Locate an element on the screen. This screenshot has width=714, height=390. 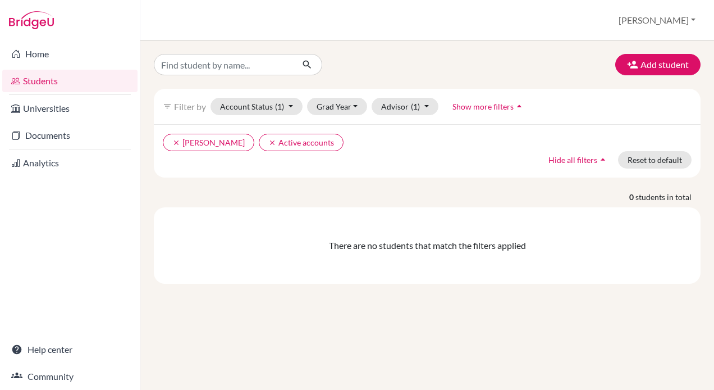
strong: 0 is located at coordinates (632, 196).